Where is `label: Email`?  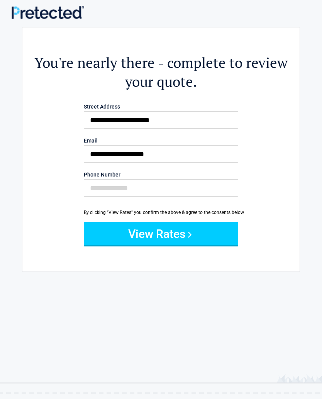 label: Email is located at coordinates (161, 140).